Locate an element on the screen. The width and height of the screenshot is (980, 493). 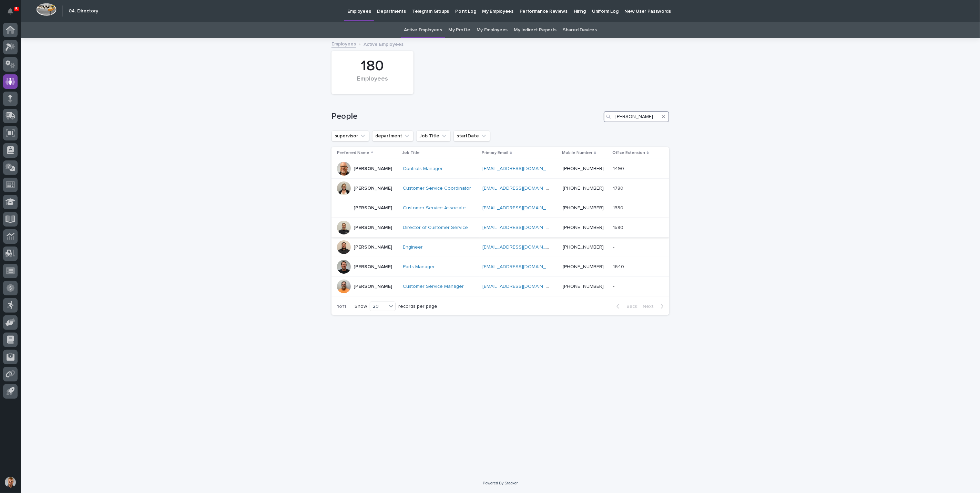
a: Parts Manager is located at coordinates (419, 267).